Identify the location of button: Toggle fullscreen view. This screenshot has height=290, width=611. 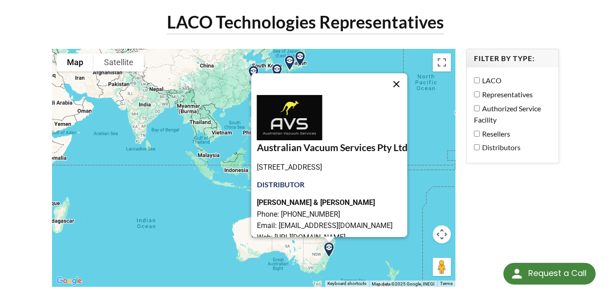
(442, 62).